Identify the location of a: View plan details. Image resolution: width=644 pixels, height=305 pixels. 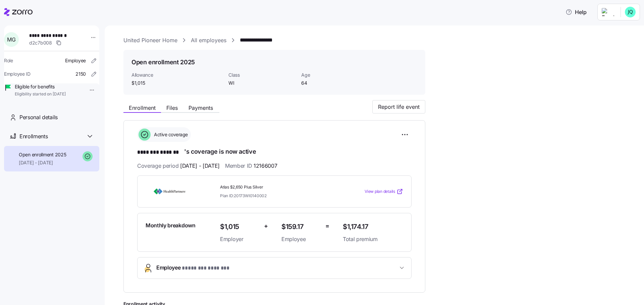
(384, 192).